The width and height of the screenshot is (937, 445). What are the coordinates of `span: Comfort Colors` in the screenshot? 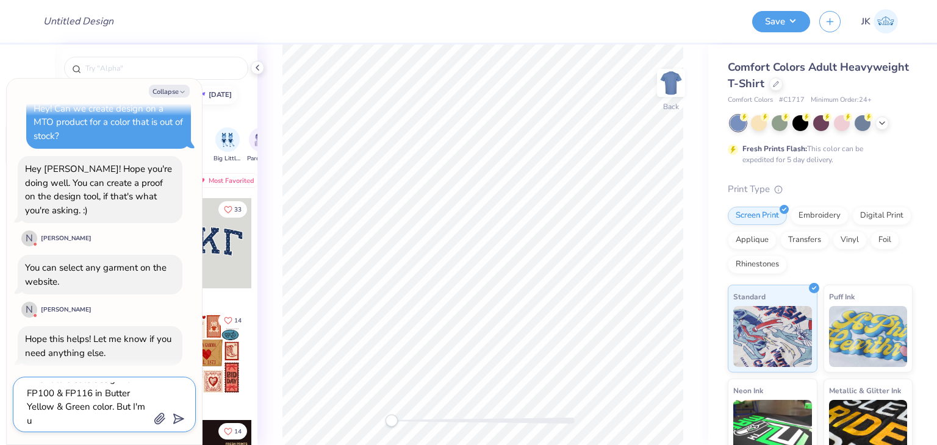 It's located at (750, 100).